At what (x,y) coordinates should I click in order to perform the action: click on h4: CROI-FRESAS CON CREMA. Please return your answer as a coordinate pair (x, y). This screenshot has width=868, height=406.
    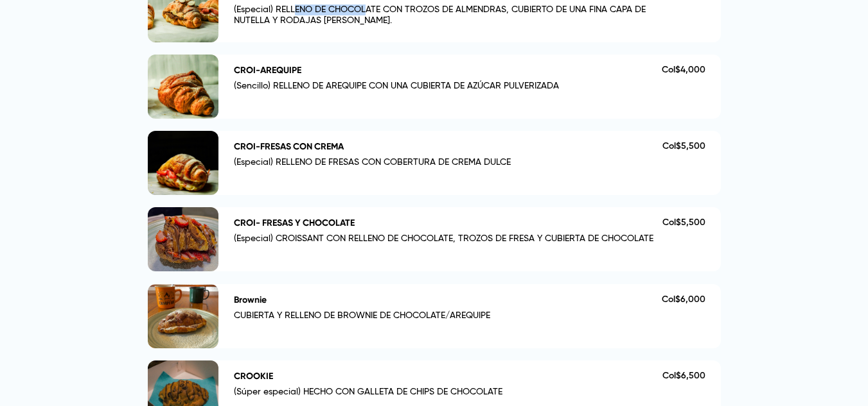
    Looking at the image, I should click on (289, 146).